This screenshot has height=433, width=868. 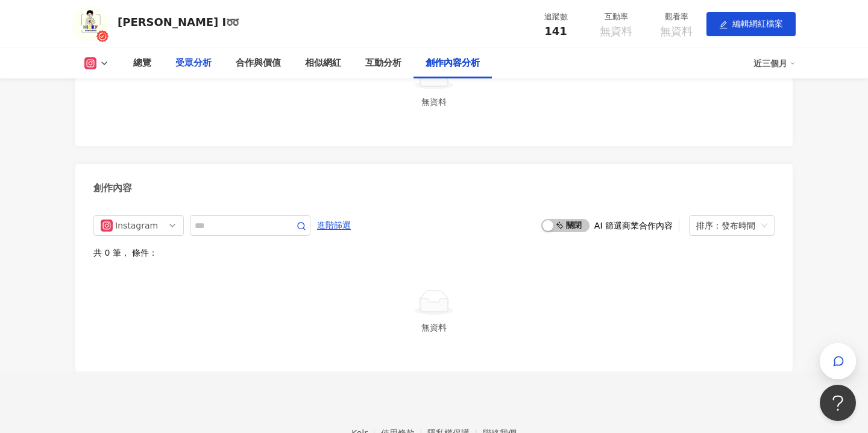 What do you see at coordinates (724, 25) in the screenshot?
I see `span: edit` at bounding box center [724, 25].